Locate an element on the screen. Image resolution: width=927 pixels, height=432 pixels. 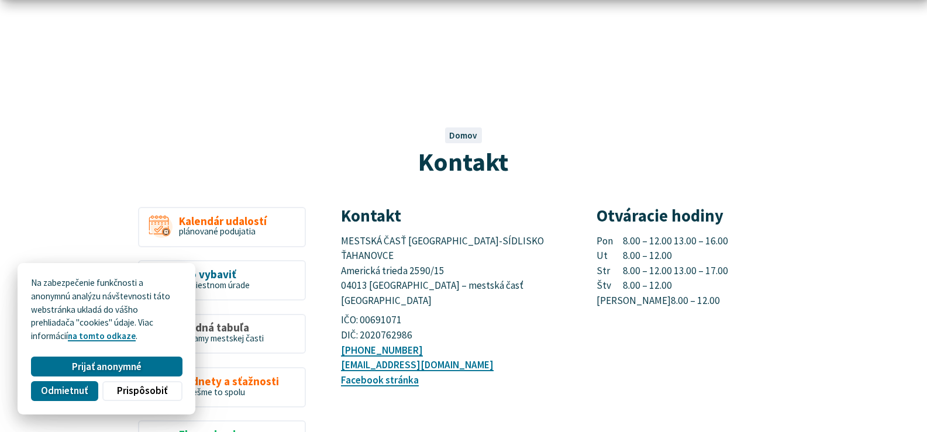
h3: Kontakt is located at coordinates (455, 216).